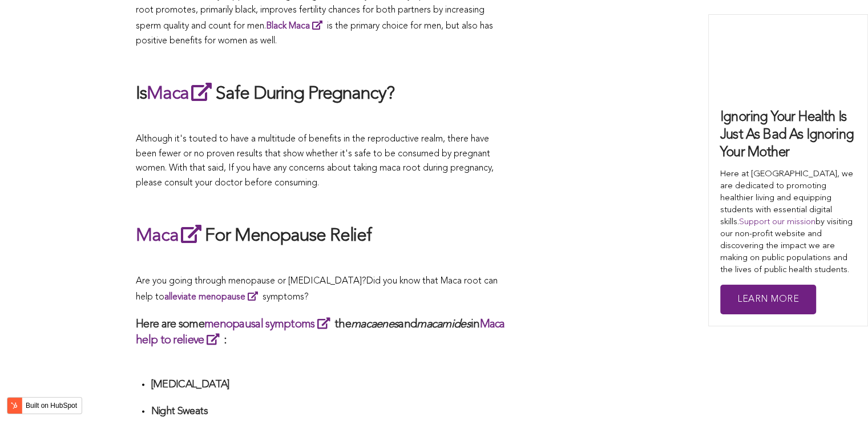  I want to click on a: Maca help to relieve, so click(320, 333).